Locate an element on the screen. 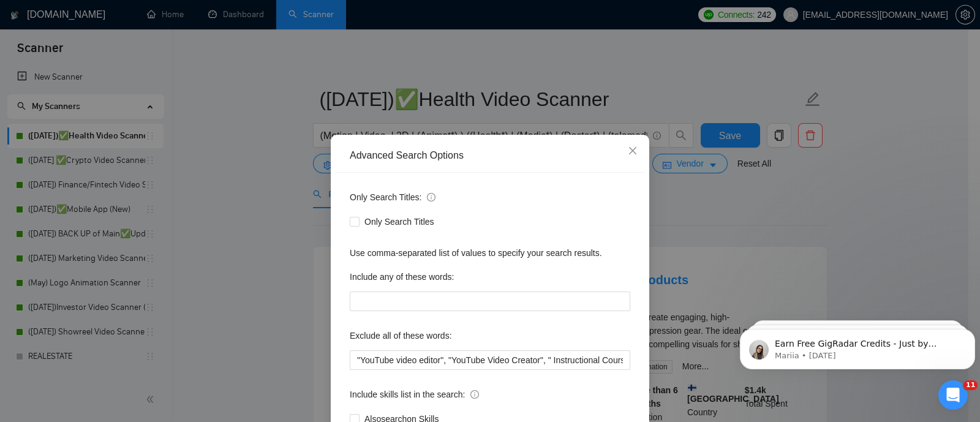  button: Close is located at coordinates (632, 152).